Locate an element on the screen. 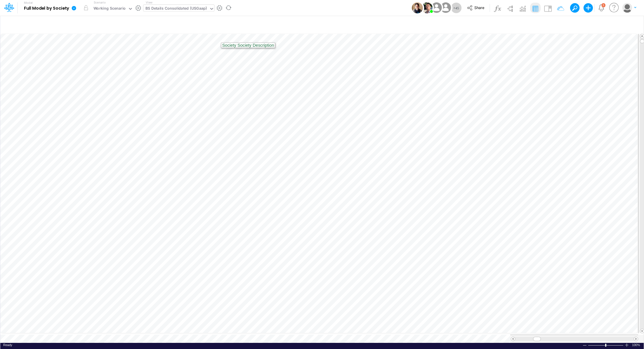 The image size is (644, 349). span: 100% is located at coordinates (636, 344).